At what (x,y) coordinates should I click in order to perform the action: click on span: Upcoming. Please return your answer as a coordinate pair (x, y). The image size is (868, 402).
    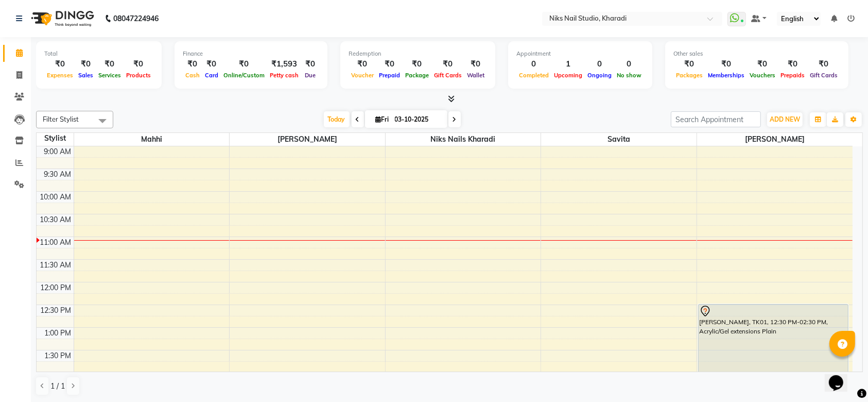
    Looking at the image, I should click on (568, 75).